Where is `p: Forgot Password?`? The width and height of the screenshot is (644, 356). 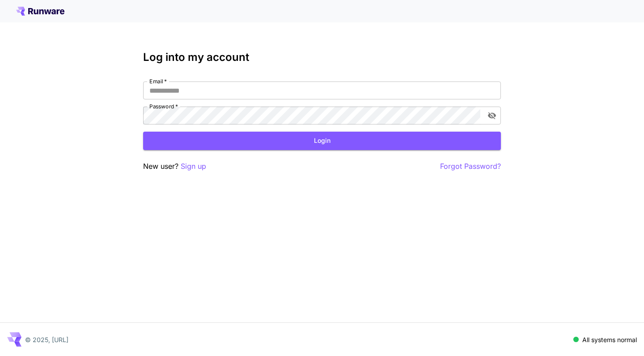 p: Forgot Password? is located at coordinates (471, 166).